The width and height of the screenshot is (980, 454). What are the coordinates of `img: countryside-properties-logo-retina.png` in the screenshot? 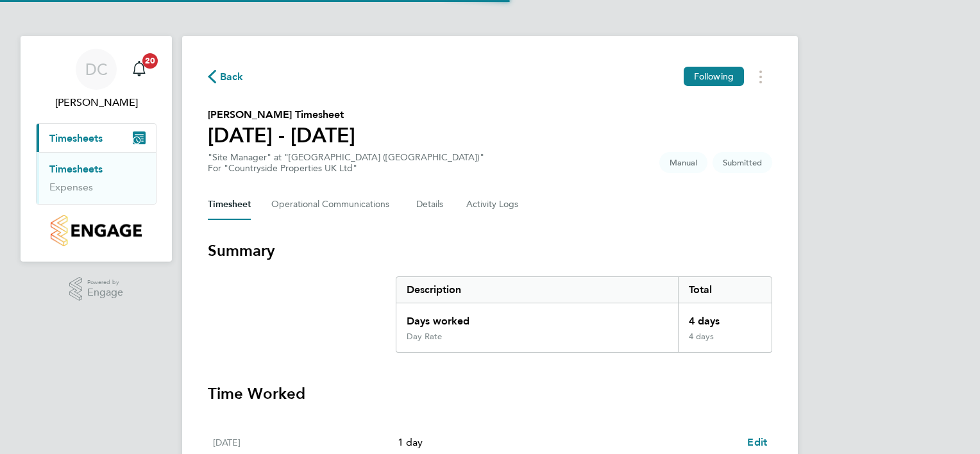 It's located at (96, 231).